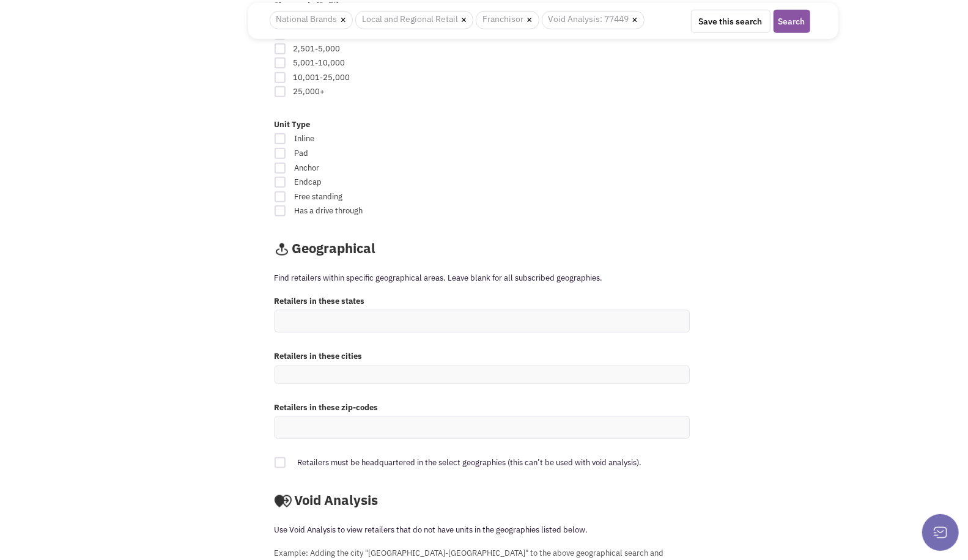 This screenshot has width=968, height=560. I want to click on span: Pad, so click(421, 153).